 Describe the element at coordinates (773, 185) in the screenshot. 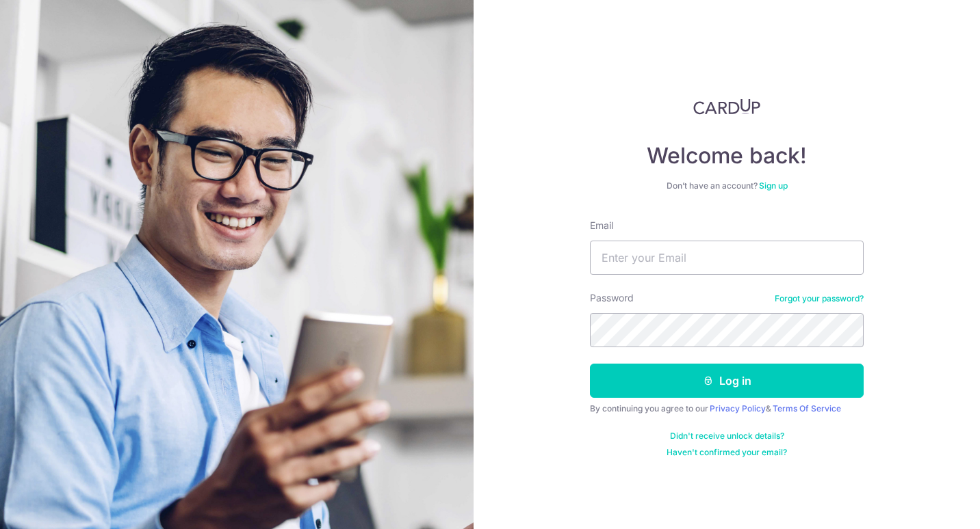

I see `a: Sign up` at that location.